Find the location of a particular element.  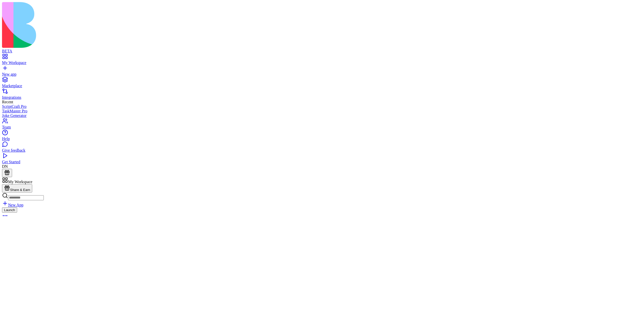

a: TaskMaster Pro is located at coordinates (322, 111).